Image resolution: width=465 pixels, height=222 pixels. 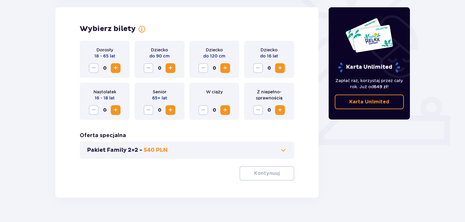 What do you see at coordinates (214, 92) in the screenshot?
I see `p: W ciąży` at bounding box center [214, 92].